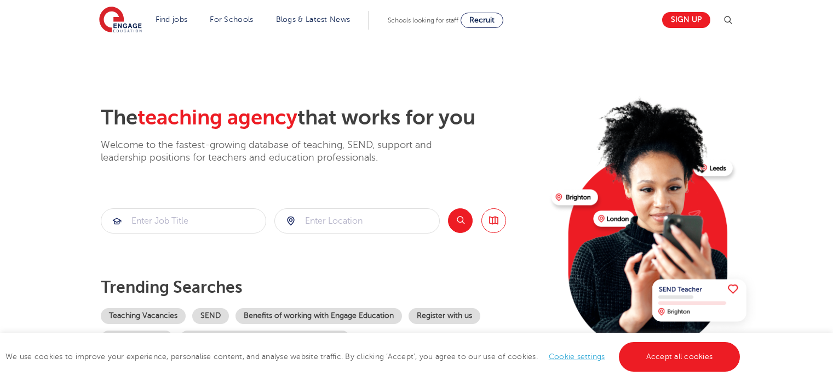 The height and width of the screenshot is (381, 833). Describe the element at coordinates (374, 356) in the screenshot. I see `span: We use cookies to improve your experience, personalise content, and analyse website traffic. By c...` at that location.